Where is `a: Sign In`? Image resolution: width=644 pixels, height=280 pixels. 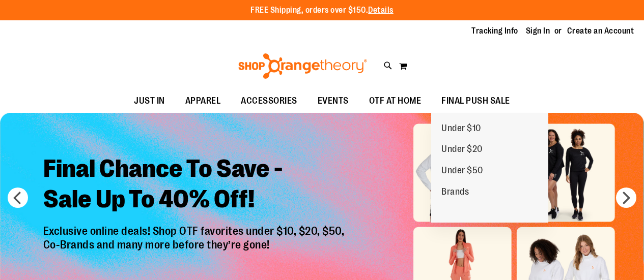 a: Sign In is located at coordinates (538, 31).